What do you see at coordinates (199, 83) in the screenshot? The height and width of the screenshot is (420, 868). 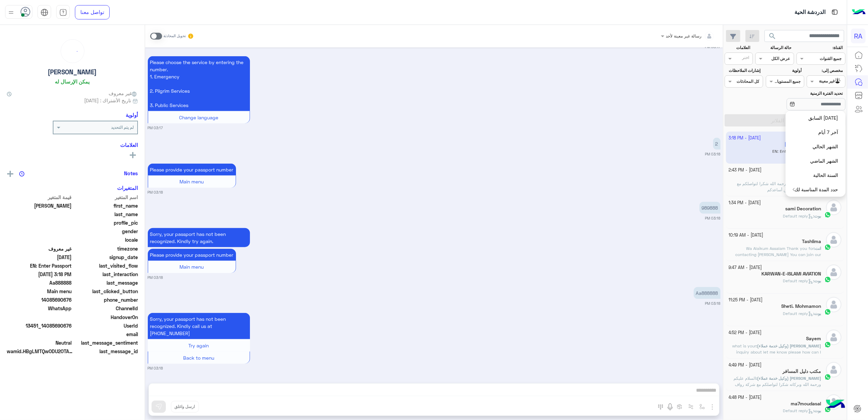 I see `p: 1/10/2025, 3:17 PM` at bounding box center [199, 83].